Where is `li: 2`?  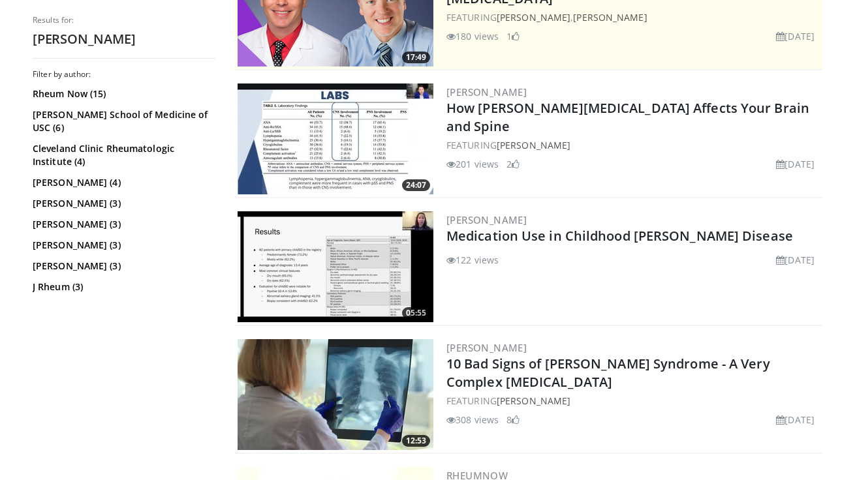 li: 2 is located at coordinates (513, 164).